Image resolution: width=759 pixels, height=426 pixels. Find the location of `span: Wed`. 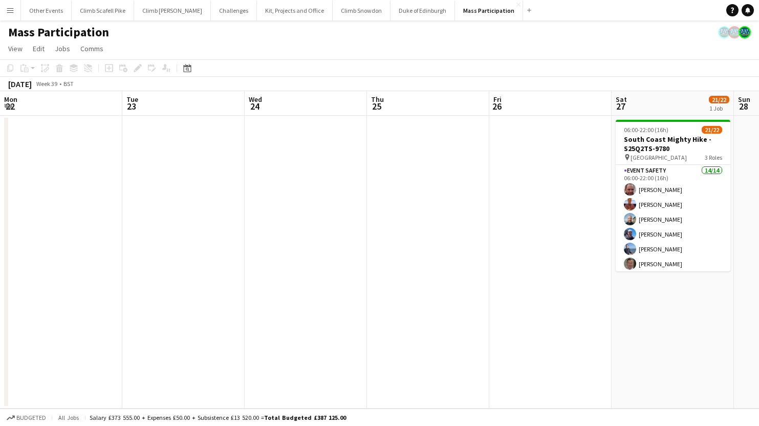

span: Wed is located at coordinates (255, 99).